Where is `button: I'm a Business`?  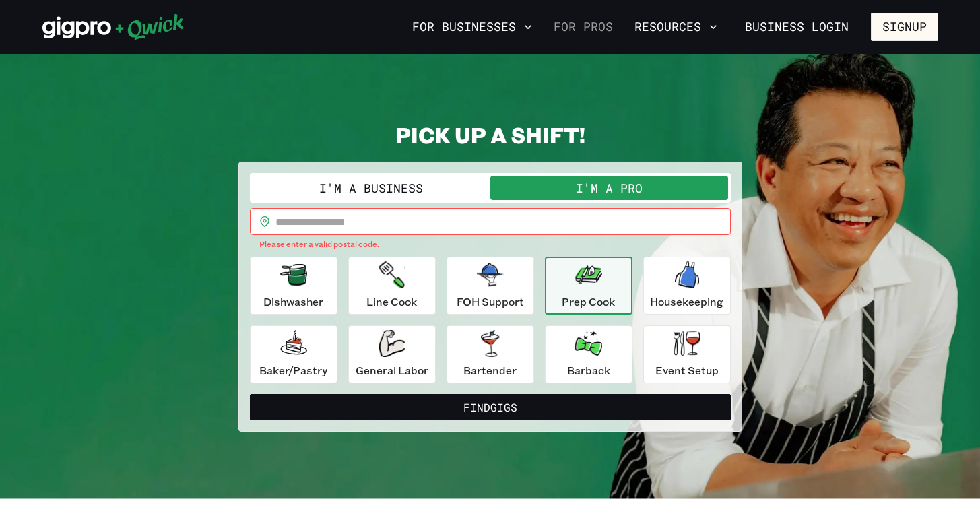
button: I'm a Business is located at coordinates (371, 188).